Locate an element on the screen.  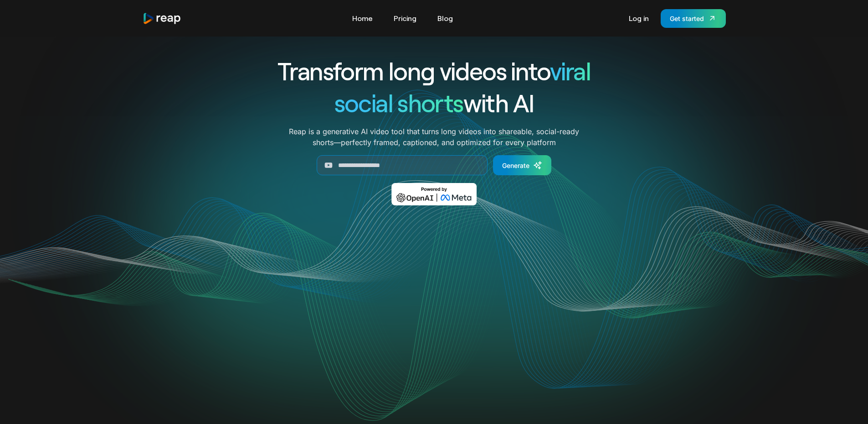
video: Your browser does not support the video tag. is located at coordinates (434, 310).